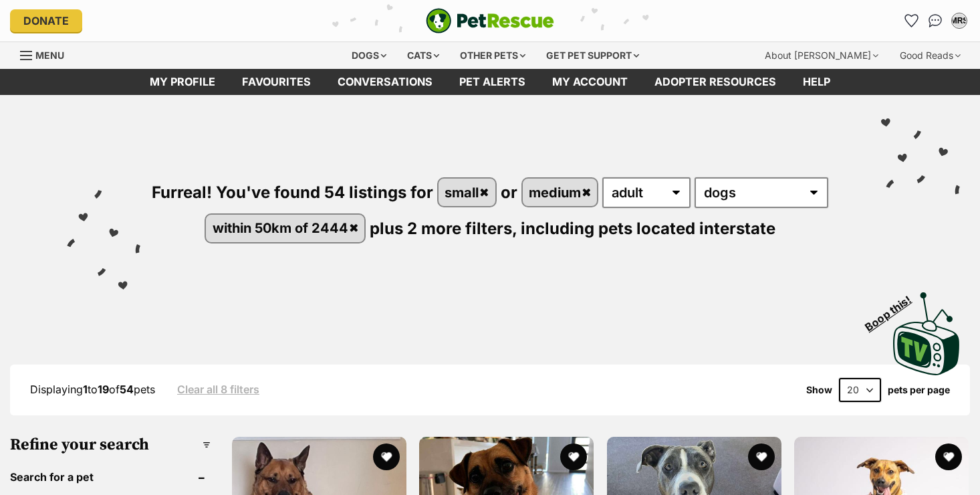 This screenshot has width=980, height=495. I want to click on strong: 19, so click(103, 390).